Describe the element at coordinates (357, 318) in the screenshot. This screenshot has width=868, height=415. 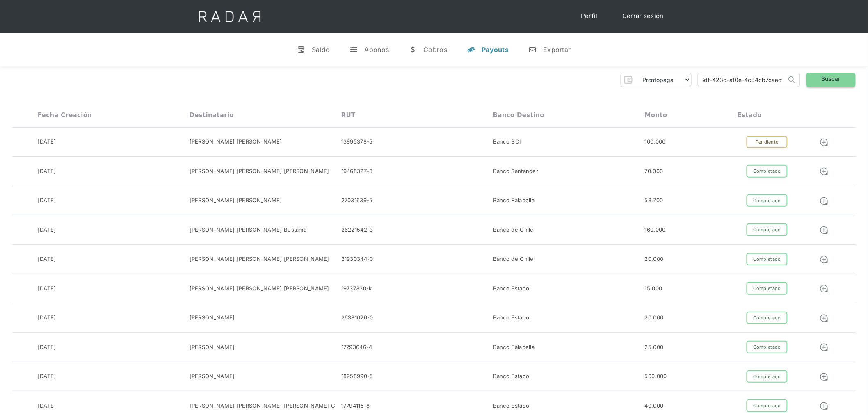
I see `div: 26381026-0` at that location.